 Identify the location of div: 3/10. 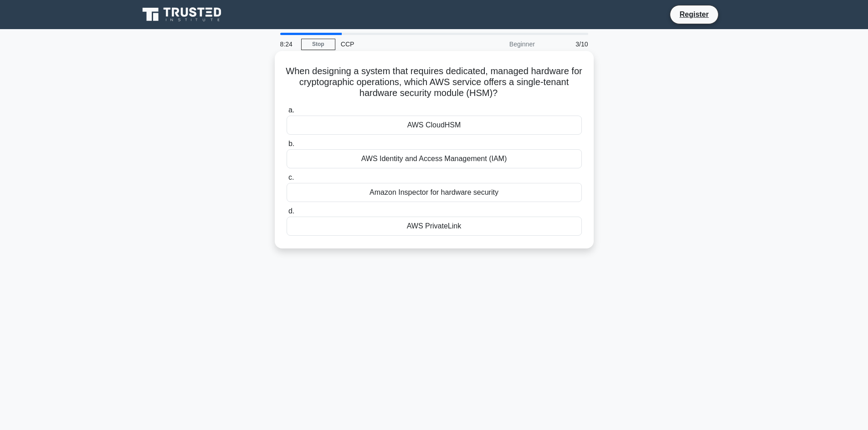
(567, 44).